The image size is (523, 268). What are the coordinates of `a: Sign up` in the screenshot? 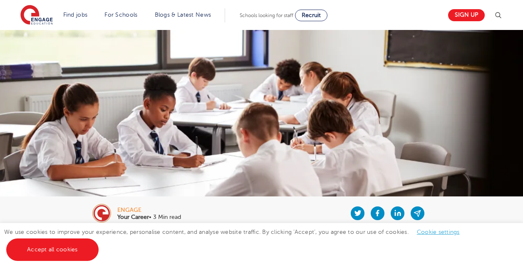 It's located at (466, 15).